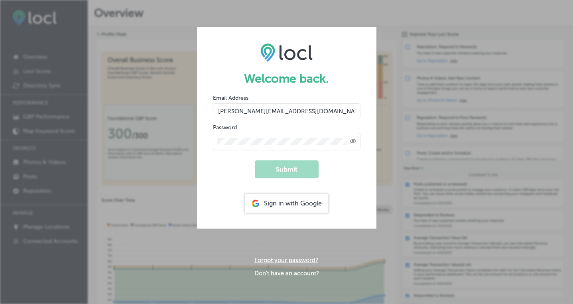 Image resolution: width=573 pixels, height=304 pixels. I want to click on a: Forgot your password?, so click(286, 260).